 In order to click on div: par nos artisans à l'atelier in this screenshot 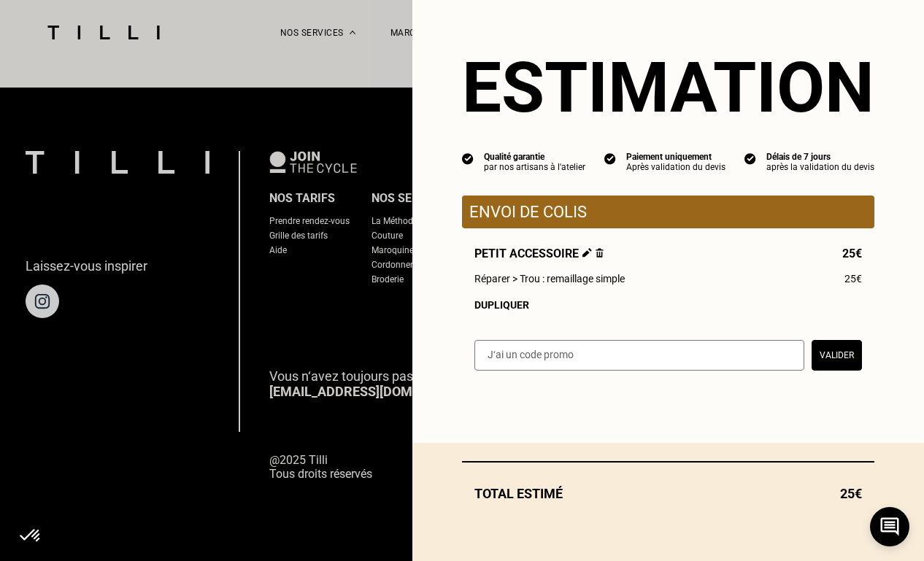, I will do `click(534, 167)`.